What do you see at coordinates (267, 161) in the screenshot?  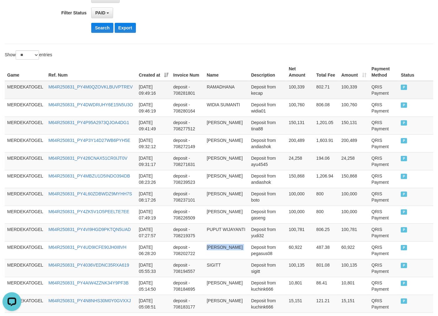 I see `td: Deposit from ayu4545` at bounding box center [267, 161].